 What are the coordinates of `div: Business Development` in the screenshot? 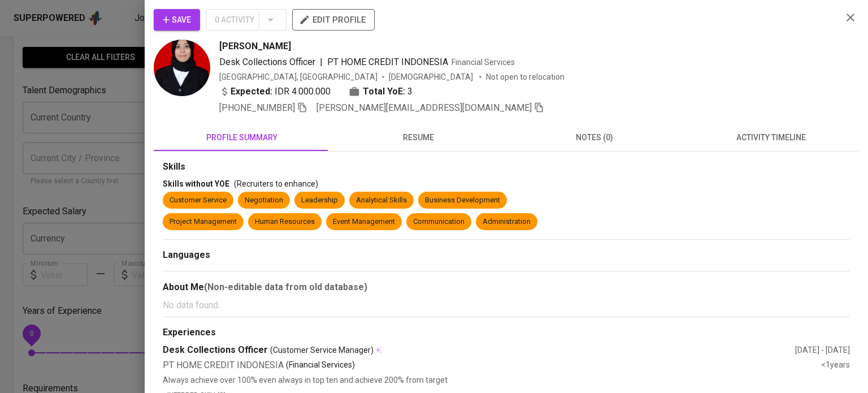 It's located at (462, 200).